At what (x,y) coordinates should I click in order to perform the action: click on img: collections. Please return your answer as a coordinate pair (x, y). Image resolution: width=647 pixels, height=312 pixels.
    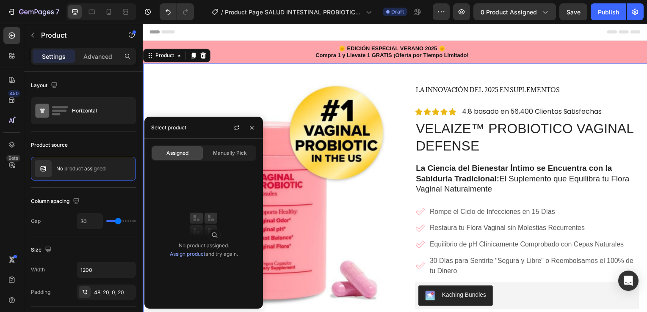
    Looking at the image, I should click on (204, 225).